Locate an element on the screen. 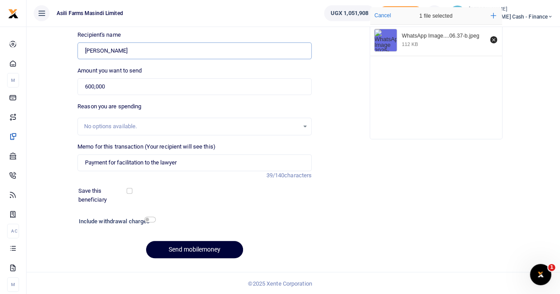  a: UGX 1,051,908 is located at coordinates (349, 13).